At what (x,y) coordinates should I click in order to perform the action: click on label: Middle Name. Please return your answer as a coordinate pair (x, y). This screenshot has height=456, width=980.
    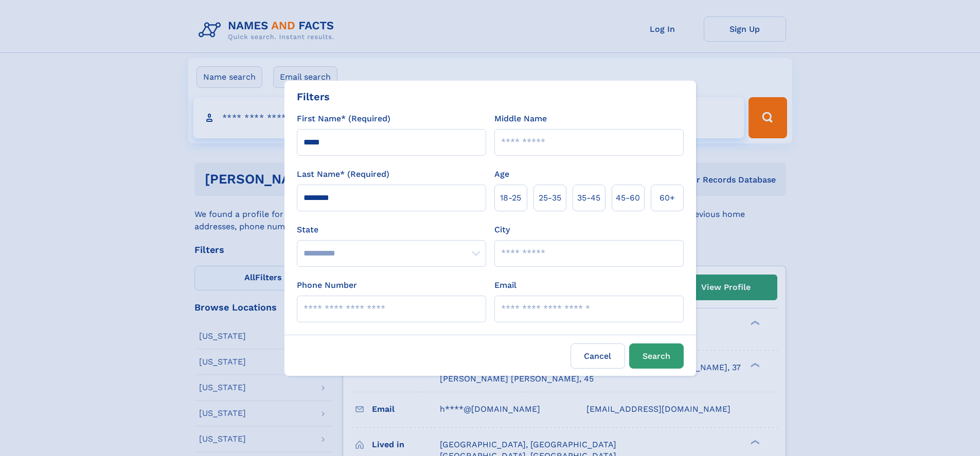
    Looking at the image, I should click on (521, 119).